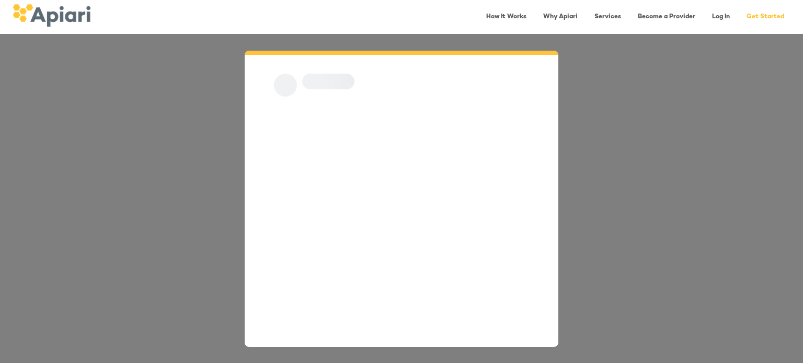 This screenshot has height=363, width=803. What do you see at coordinates (721, 17) in the screenshot?
I see `a: Log In` at bounding box center [721, 17].